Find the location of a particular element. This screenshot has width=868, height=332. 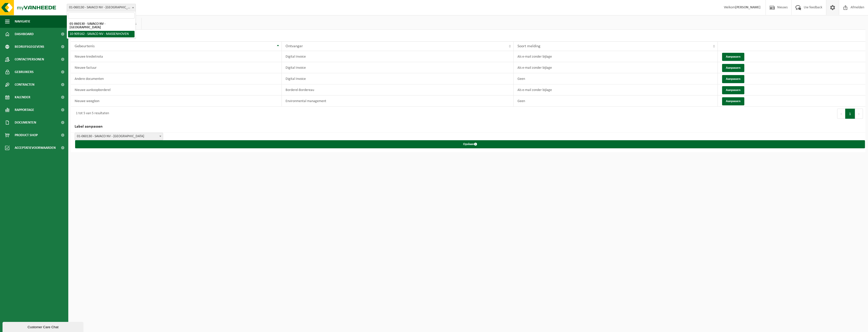

td: Borderel-Bordereau is located at coordinates (398, 90).